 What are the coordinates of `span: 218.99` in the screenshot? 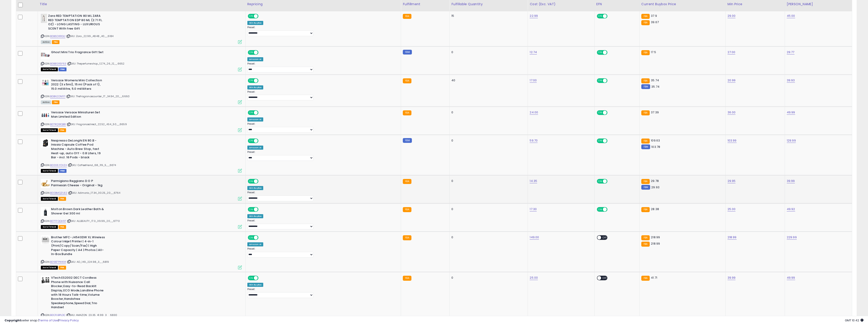 It's located at (655, 237).